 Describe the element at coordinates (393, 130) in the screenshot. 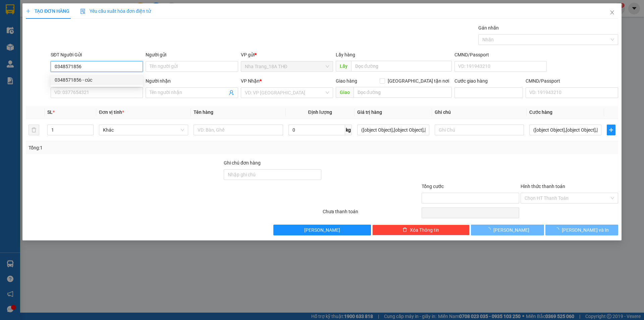

I see `input: 0` at that location.